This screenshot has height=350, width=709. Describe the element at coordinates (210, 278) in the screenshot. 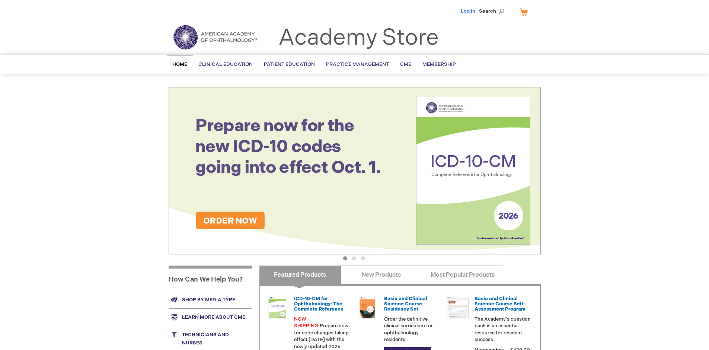

I see `h1: How Can We Help You?` at that location.